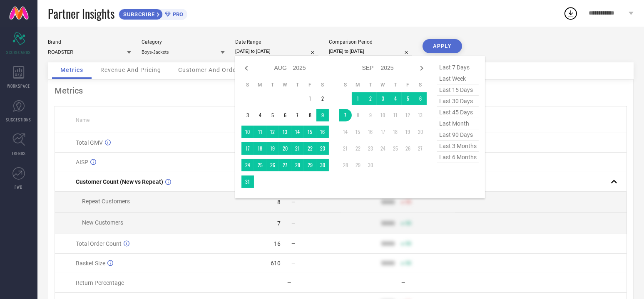  I want to click on th: Wednesday, so click(285, 85).